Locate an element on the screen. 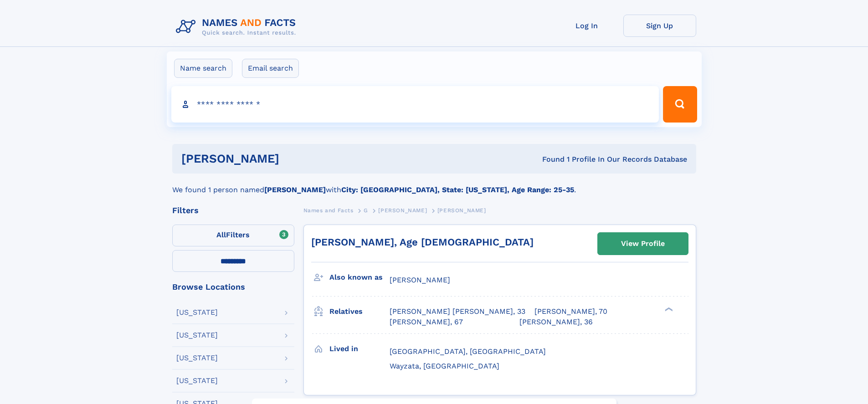  div: Found 1 Profile In Our Records Database is located at coordinates (549, 159).